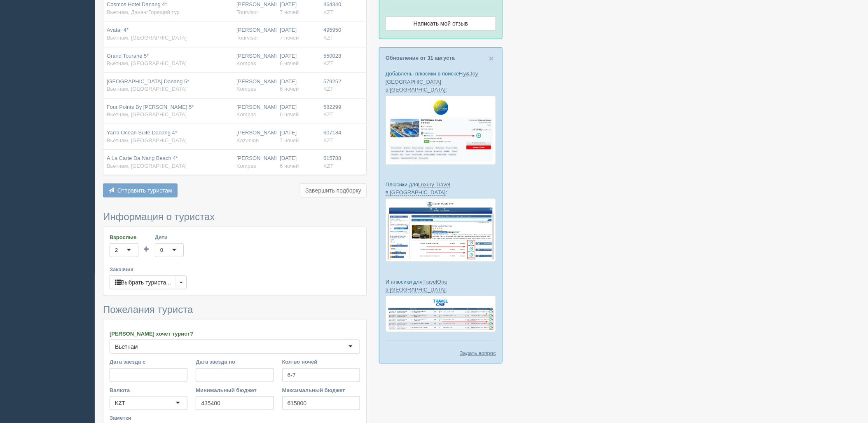  I want to click on span: Grand Tourane 5*, so click(128, 56).